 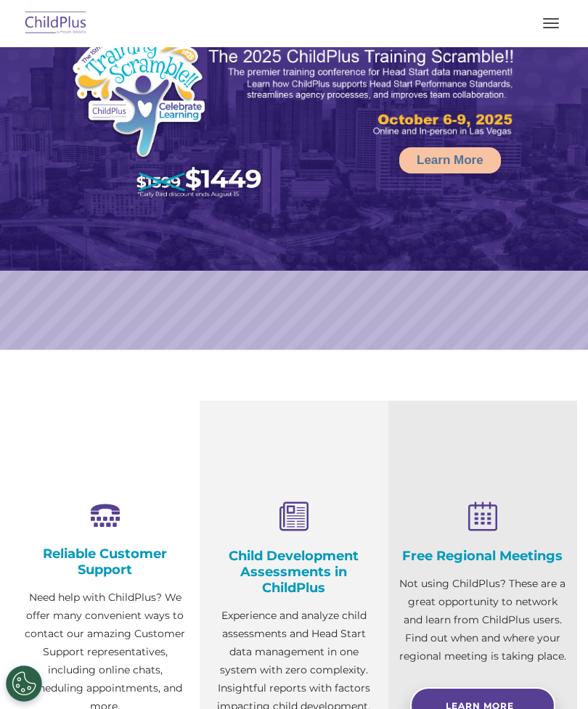 I want to click on h4: Free Regional Meetings, so click(x=482, y=555).